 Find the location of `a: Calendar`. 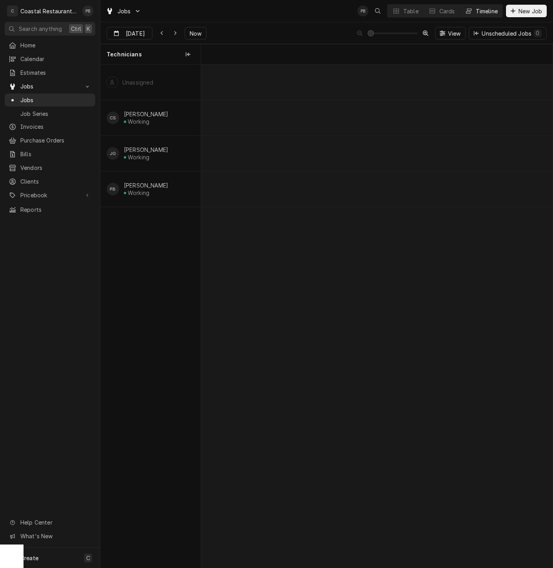

a: Calendar is located at coordinates (50, 59).